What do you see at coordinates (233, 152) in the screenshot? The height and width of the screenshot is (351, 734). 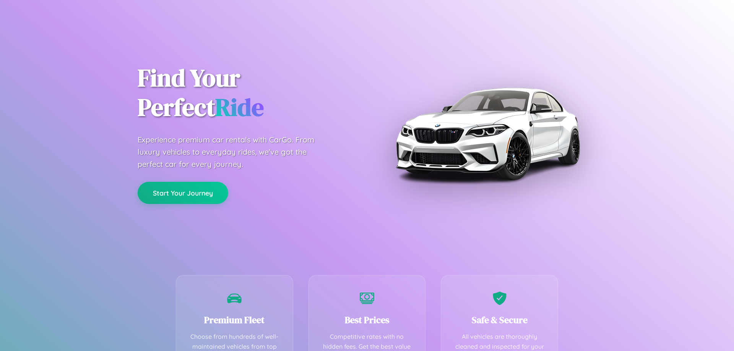 I see `p: Experience premium car rentals with CarGo. From luxury vehicles to everyday rides, we've got the ...` at bounding box center [233, 152].